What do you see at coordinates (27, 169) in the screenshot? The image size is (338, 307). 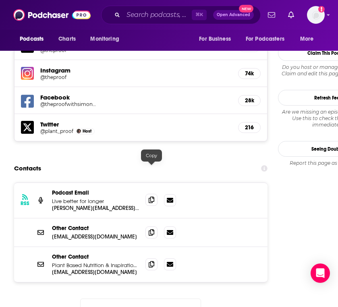 I see `h2: Contacts` at bounding box center [27, 169].